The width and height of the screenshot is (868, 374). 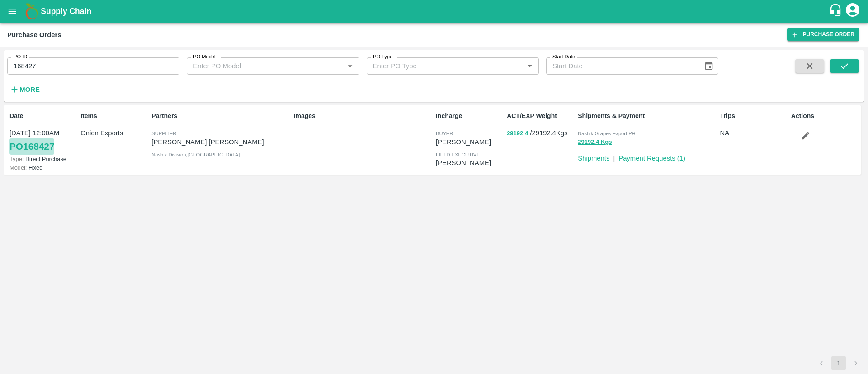 What do you see at coordinates (823, 34) in the screenshot?
I see `a: Purchase Order` at bounding box center [823, 34].